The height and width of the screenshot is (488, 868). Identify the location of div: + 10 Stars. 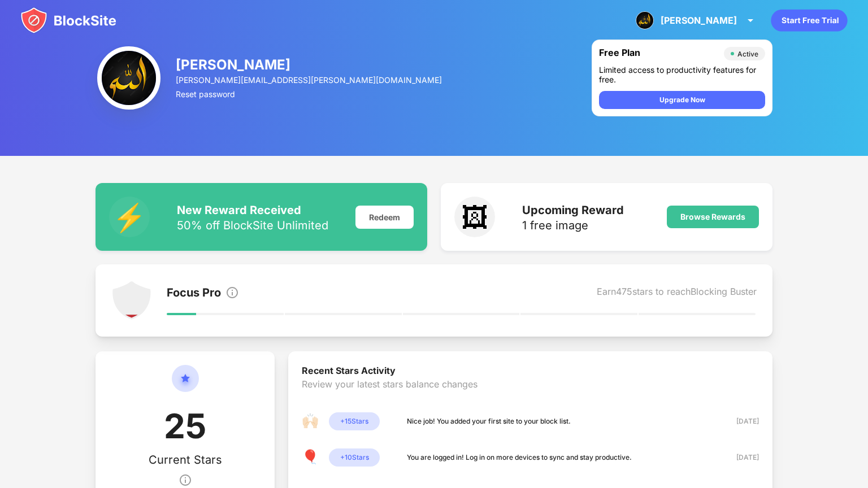
(355, 458).